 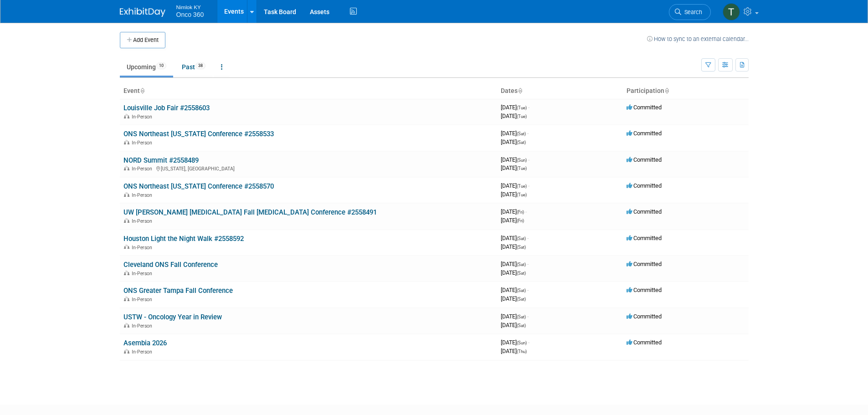 What do you see at coordinates (162, 65) in the screenshot?
I see `span: 10` at bounding box center [162, 65].